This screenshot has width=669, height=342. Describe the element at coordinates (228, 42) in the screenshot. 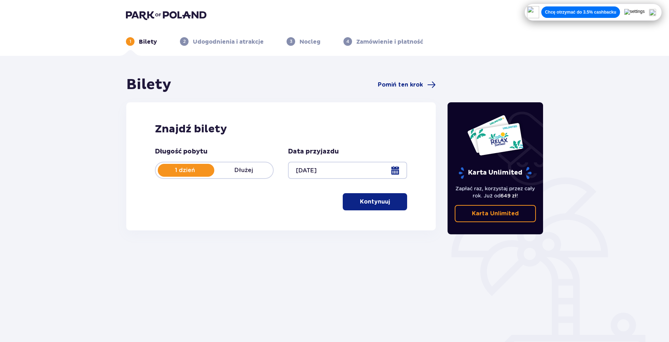

I see `p: Udogodnienia i atrakcje` at that location.